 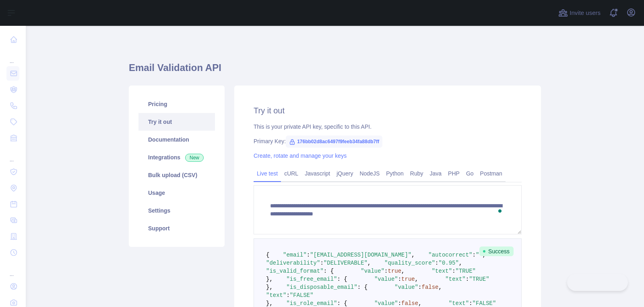 I want to click on a: Javascript, so click(x=317, y=173).